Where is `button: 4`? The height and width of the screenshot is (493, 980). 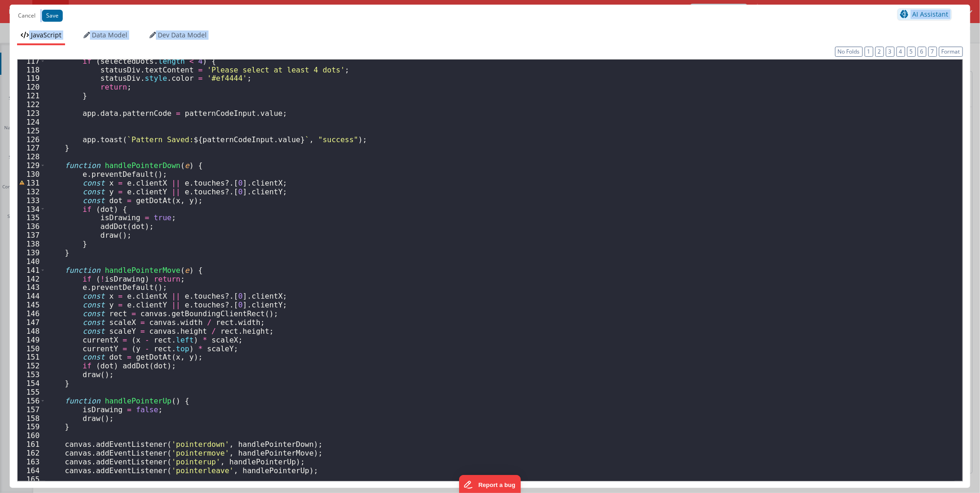 button: 4 is located at coordinates (901, 52).